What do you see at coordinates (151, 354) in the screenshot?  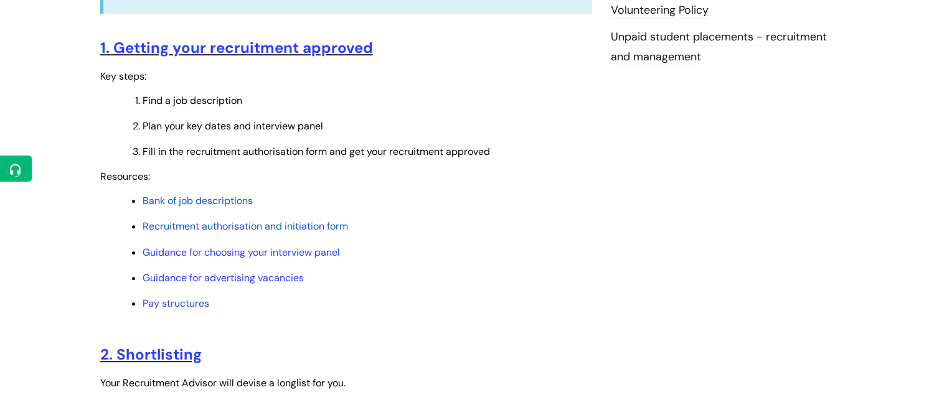 I see `a: 2. Shortlisting` at bounding box center [151, 354].